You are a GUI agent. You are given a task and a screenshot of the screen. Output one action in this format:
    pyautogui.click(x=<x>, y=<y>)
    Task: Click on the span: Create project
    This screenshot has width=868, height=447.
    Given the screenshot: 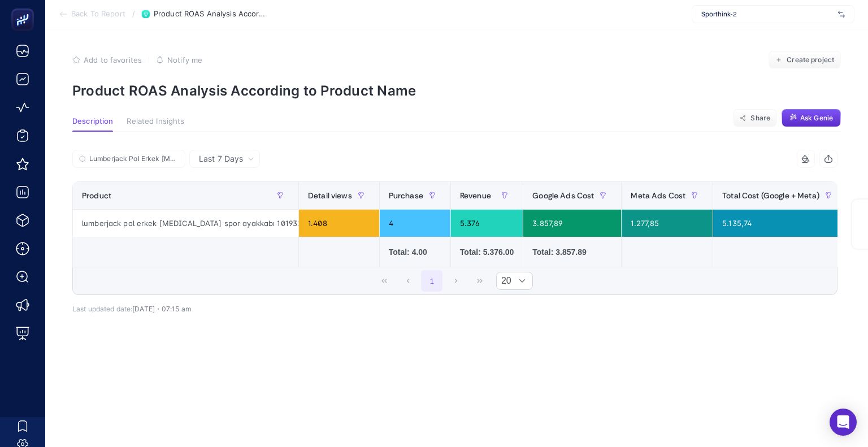 What is the action you would take?
    pyautogui.click(x=811, y=60)
    